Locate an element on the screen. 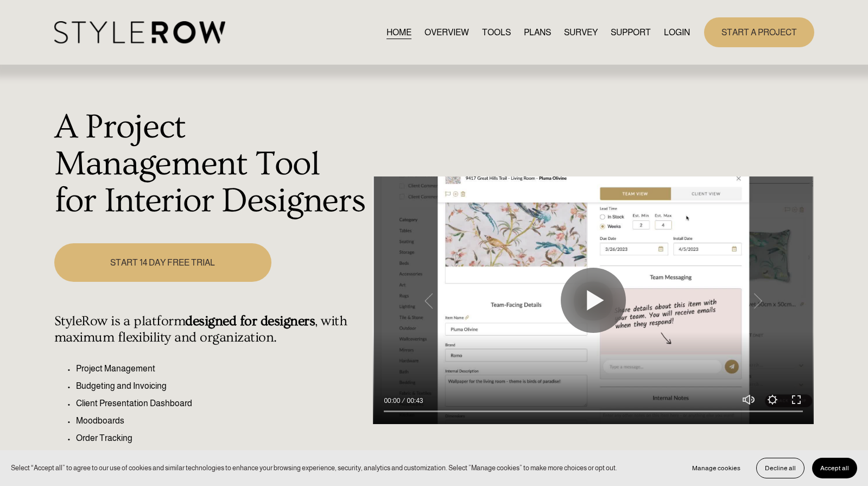 The height and width of the screenshot is (486, 868). div: Current time is located at coordinates (393, 401).